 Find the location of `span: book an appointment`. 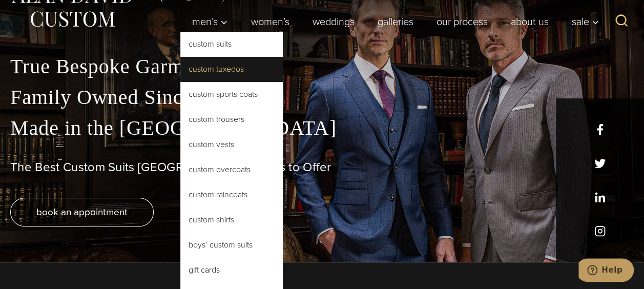

span: book an appointment is located at coordinates (82, 212).